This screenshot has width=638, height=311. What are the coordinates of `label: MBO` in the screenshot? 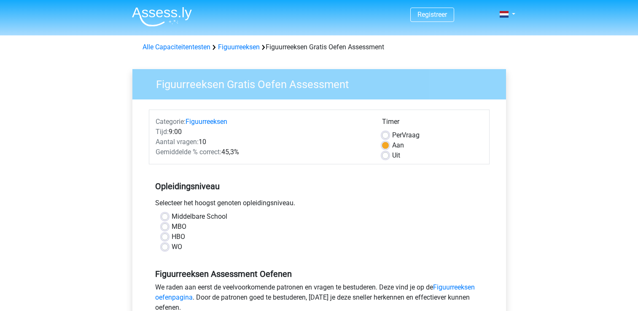 It's located at (179, 227).